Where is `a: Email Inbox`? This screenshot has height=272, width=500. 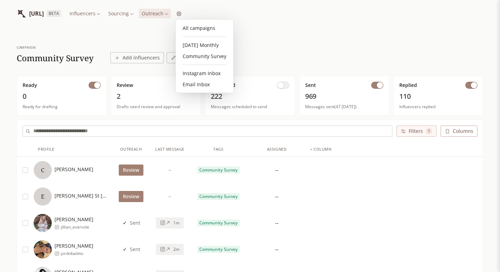
a: Email Inbox is located at coordinates (205, 84).